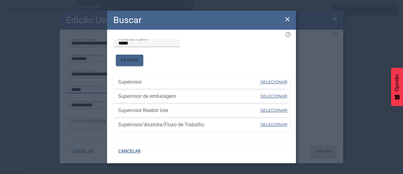 The image size is (403, 174). I want to click on font: CANCELAR, so click(129, 151).